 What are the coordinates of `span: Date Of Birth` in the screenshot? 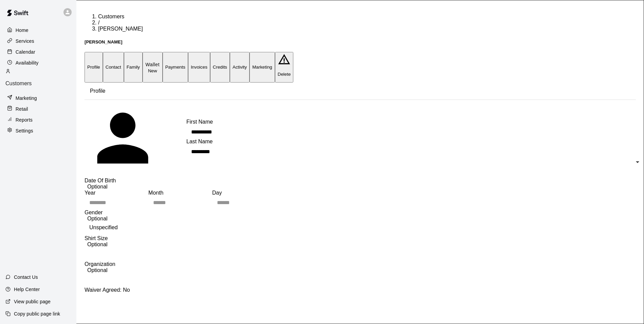 It's located at (100, 180).